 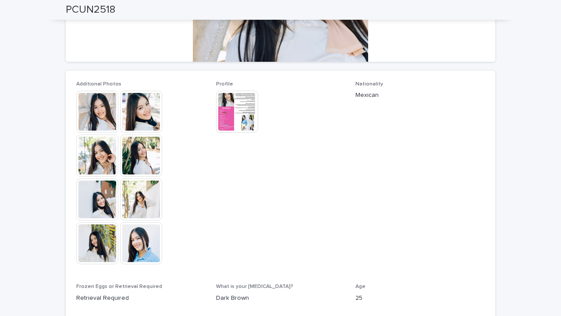 I want to click on span: Profile, so click(x=224, y=84).